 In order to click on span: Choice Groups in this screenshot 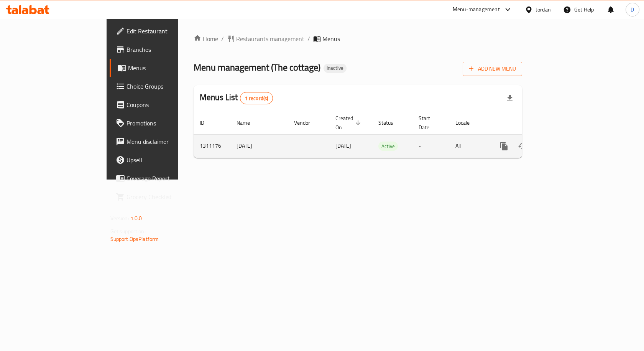, I will do `click(167, 86)`.